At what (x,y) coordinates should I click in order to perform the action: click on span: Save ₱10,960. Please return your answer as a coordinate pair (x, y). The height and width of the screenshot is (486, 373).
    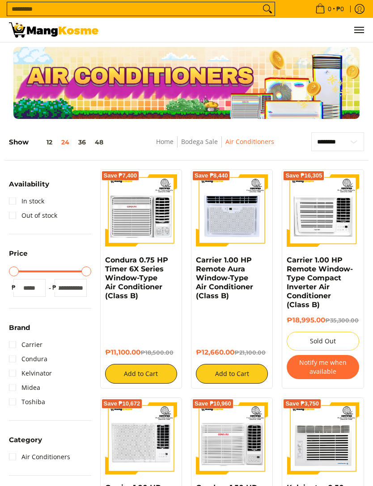
    Looking at the image, I should click on (213, 404).